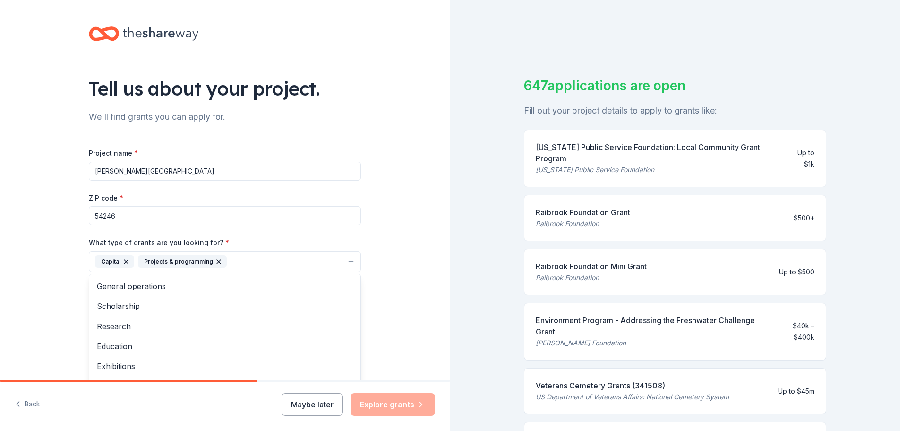  I want to click on div: Capital, so click(114, 261).